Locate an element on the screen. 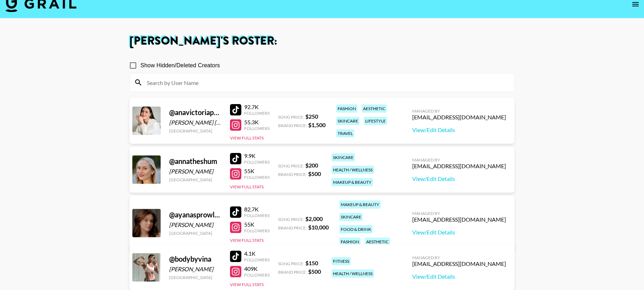 Image resolution: width=644 pixels, height=290 pixels. div: @ anavictoriaperez_ is located at coordinates (195, 112).